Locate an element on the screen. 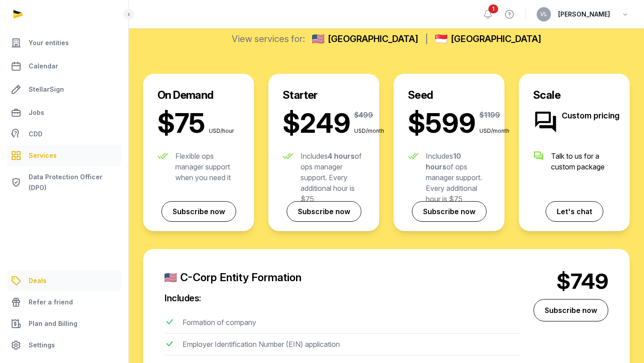 This screenshot has width=644, height=363. a: Jobs is located at coordinates (64, 112).